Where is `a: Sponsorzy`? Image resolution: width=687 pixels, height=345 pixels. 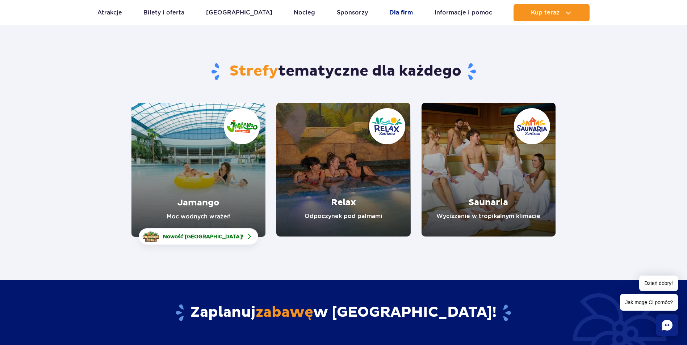
a: Sponsorzy is located at coordinates (352, 13).